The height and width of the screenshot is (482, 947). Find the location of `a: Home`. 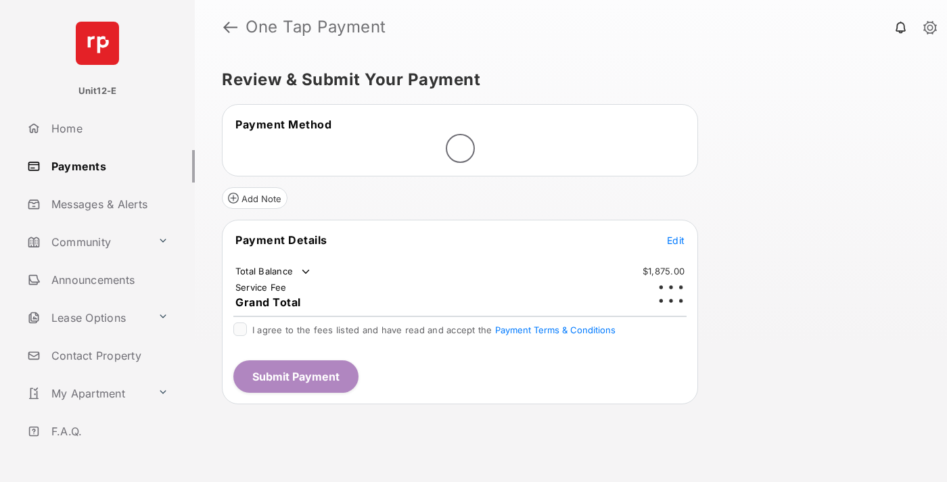

a: Home is located at coordinates (108, 129).